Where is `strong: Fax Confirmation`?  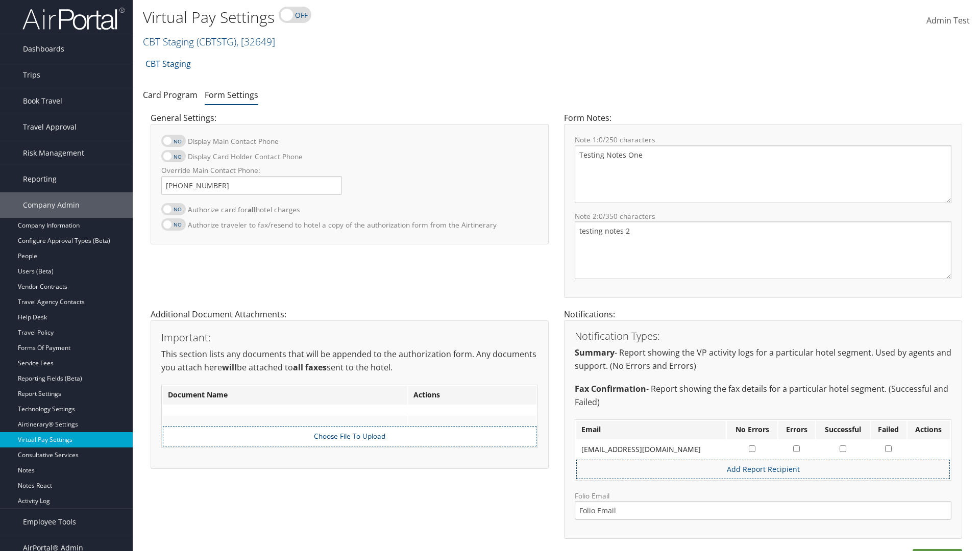 strong: Fax Confirmation is located at coordinates (611, 389).